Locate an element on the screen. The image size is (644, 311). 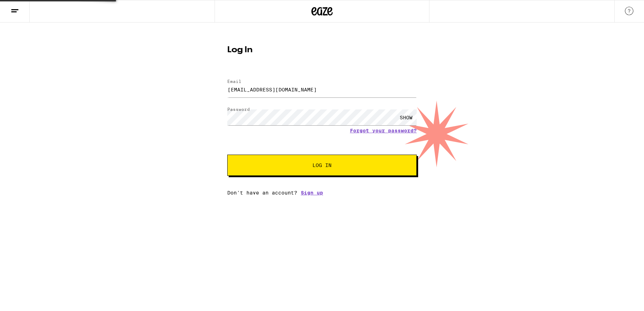
span: Hi. Need any help? is located at coordinates (28, 8).